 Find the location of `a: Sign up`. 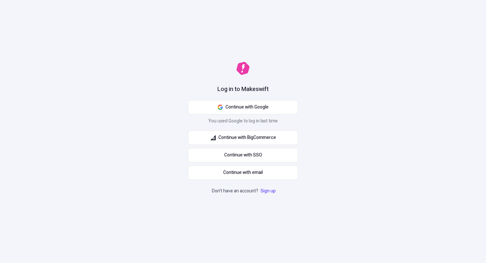

a: Sign up is located at coordinates (268, 191).